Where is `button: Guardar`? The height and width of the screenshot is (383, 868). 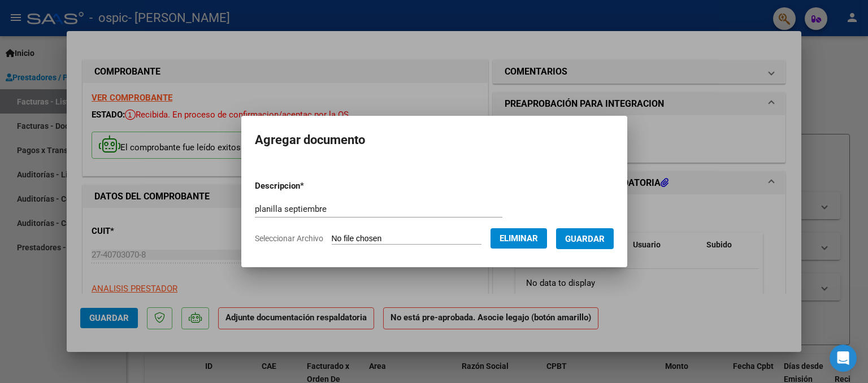
button: Guardar is located at coordinates (585, 238).